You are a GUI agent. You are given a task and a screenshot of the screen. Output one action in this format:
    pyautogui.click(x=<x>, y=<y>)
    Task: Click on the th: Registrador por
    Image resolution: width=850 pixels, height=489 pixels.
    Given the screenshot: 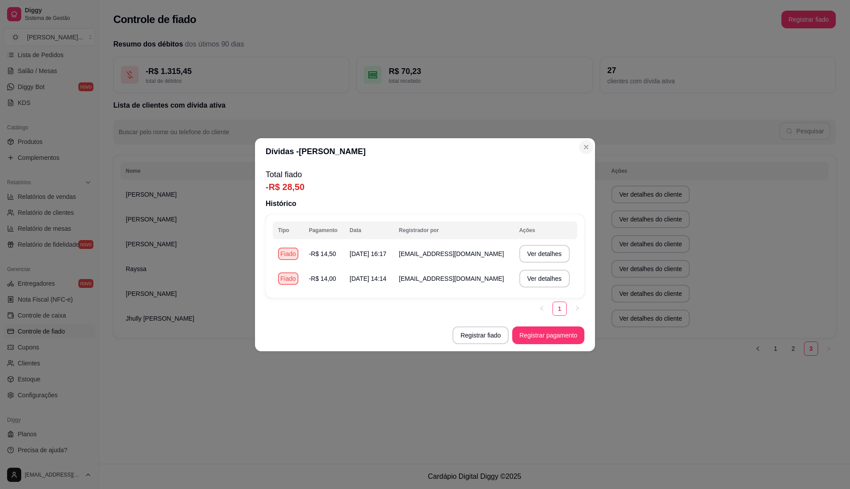 What is the action you would take?
    pyautogui.click(x=454, y=230)
    